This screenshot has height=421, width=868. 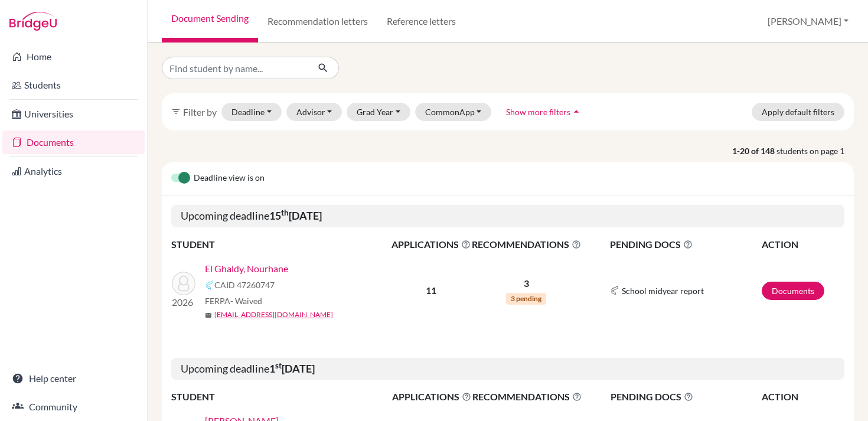 What do you see at coordinates (252, 111) in the screenshot?
I see `button: Deadline` at bounding box center [252, 111].